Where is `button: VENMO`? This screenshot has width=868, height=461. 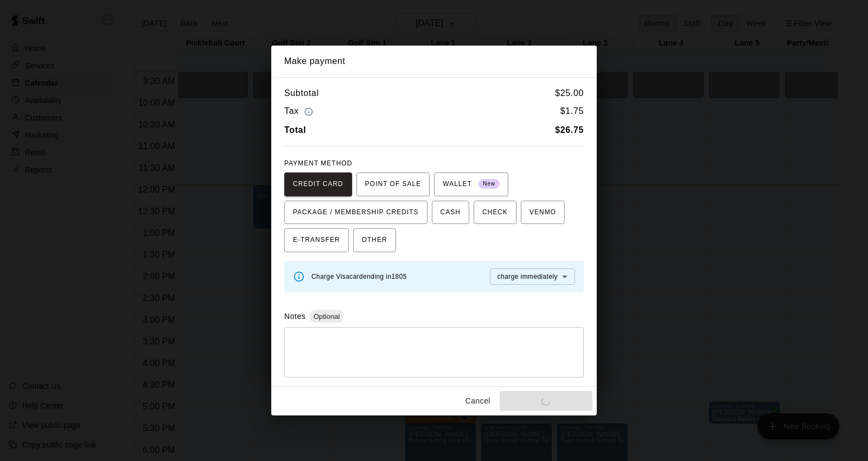 button: VENMO is located at coordinates (543, 213).